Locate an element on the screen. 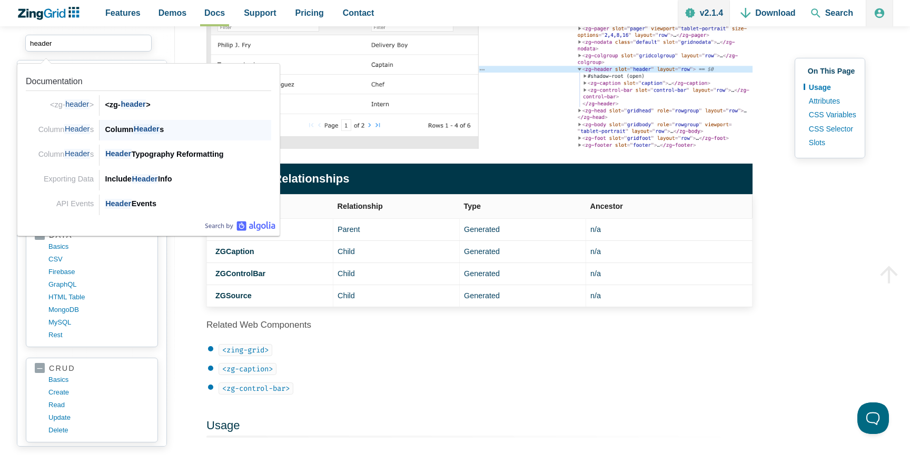 The width and height of the screenshot is (910, 455). div: Search by is located at coordinates (240, 226).